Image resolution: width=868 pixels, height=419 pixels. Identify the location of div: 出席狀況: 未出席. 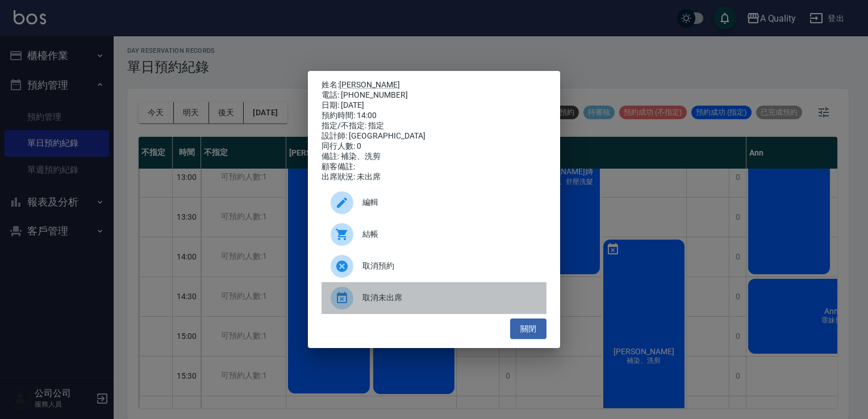
(434, 177).